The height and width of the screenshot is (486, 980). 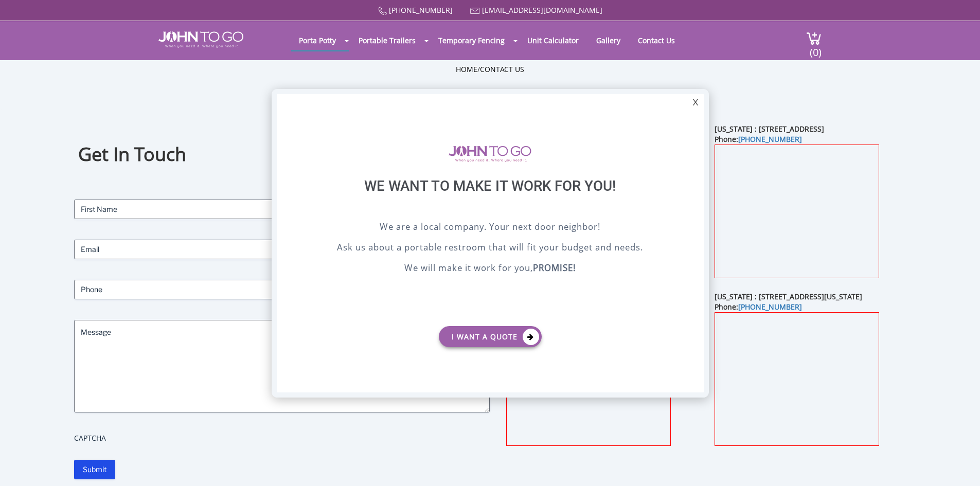 What do you see at coordinates (490, 198) in the screenshot?
I see `div: We want to make it work for you!` at bounding box center [490, 198].